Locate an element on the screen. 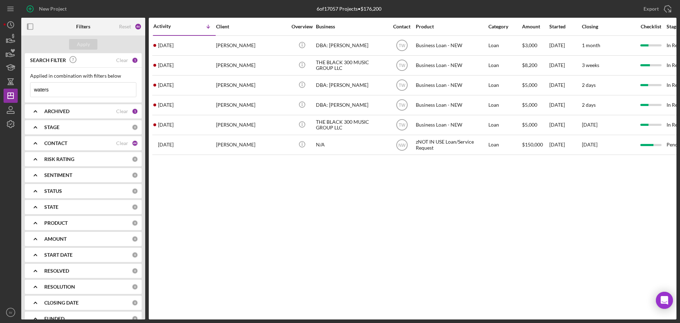 The image size is (680, 323). div: Started is located at coordinates (565, 27).